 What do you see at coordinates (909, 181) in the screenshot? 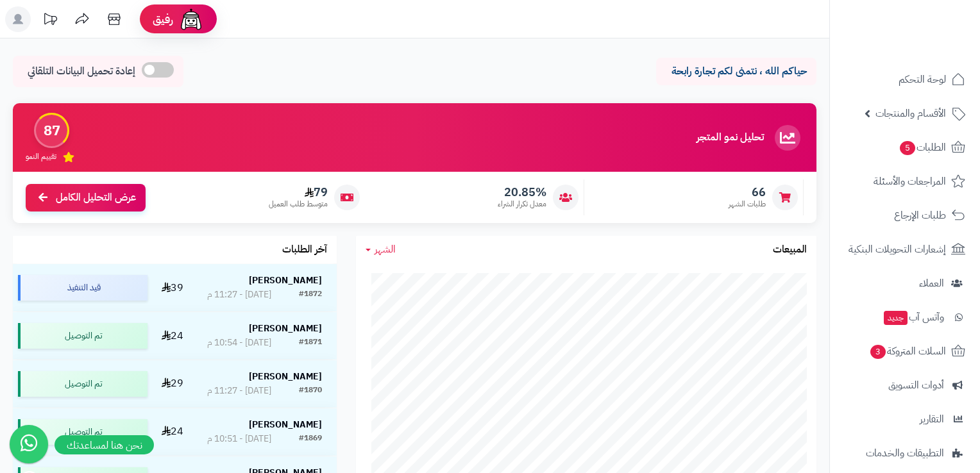
I see `span: المراجعات والأسئلة` at bounding box center [909, 181].